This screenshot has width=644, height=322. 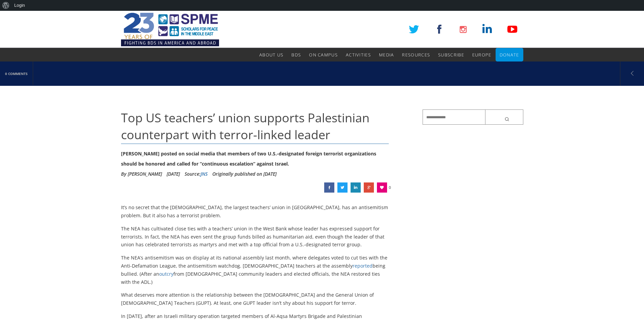 What do you see at coordinates (255, 236) in the screenshot?
I see `p: The NEA has cultivated close ties with a teachers’ union in the West Bank whose leader has expres...` at bounding box center [255, 236].